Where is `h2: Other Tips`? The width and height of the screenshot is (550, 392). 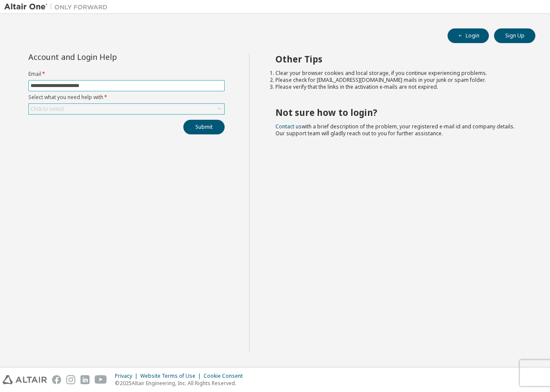 h2: Other Tips is located at coordinates (398, 59).